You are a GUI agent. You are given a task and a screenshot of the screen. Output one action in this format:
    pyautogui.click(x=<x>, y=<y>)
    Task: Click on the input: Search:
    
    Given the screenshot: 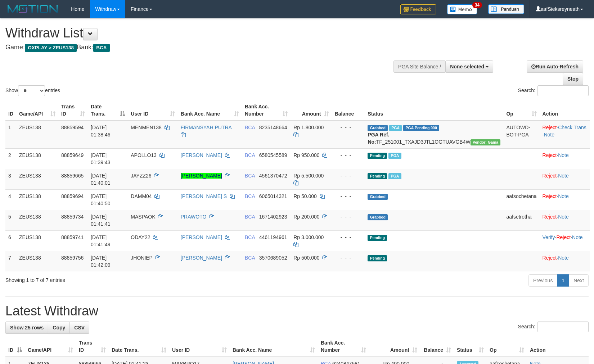 What is the action you would take?
    pyautogui.click(x=563, y=91)
    